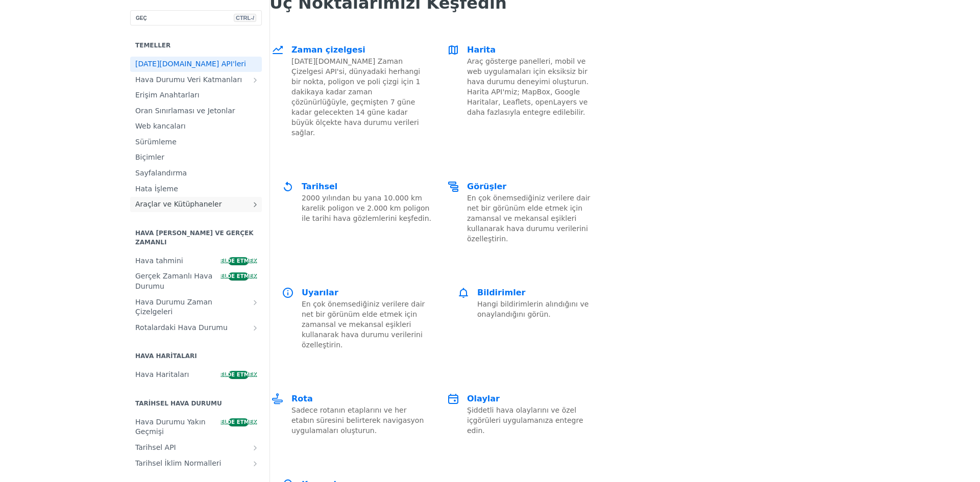  What do you see at coordinates (255, 464) in the screenshot?
I see `button: Tarihsel İklim Normalleri için alt sayfaları göster` at bounding box center [255, 464].